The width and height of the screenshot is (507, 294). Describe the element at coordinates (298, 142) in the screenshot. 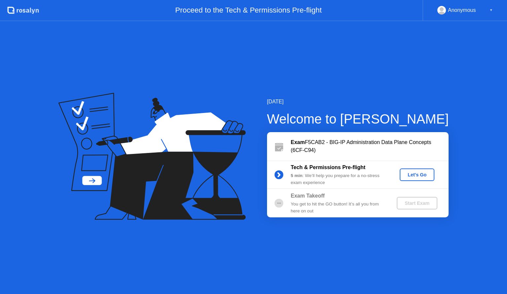

I see `b: Exam` at that location.